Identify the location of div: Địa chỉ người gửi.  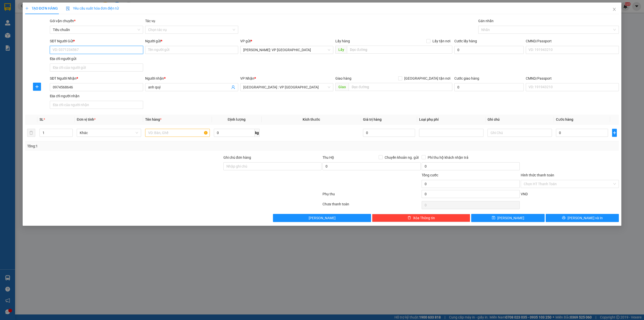
(97, 59).